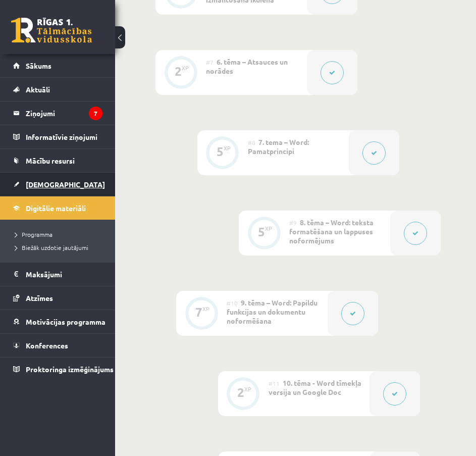 This screenshot has width=476, height=456. What do you see at coordinates (232, 302) in the screenshot?
I see `span: #10` at bounding box center [232, 302].